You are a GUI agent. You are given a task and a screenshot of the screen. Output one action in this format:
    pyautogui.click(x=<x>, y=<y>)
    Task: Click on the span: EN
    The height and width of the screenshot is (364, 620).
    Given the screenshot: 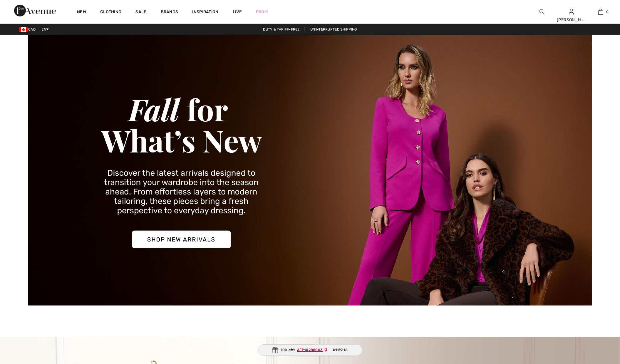 What is the action you would take?
    pyautogui.click(x=45, y=29)
    